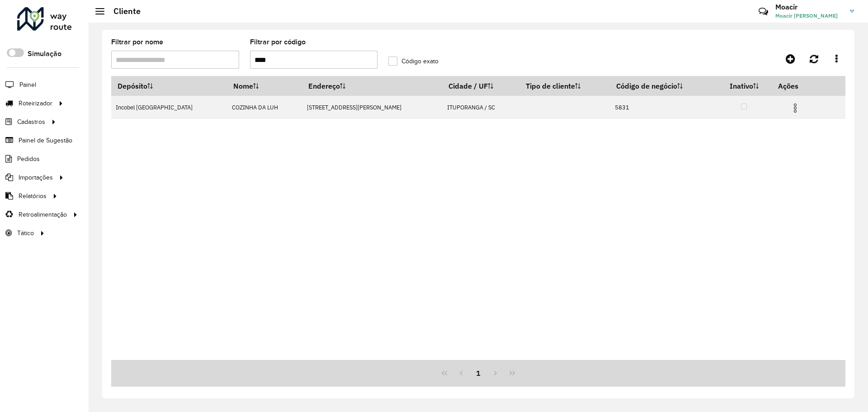 The image size is (868, 412). Describe the element at coordinates (35, 177) in the screenshot. I see `span: Importações` at that location.